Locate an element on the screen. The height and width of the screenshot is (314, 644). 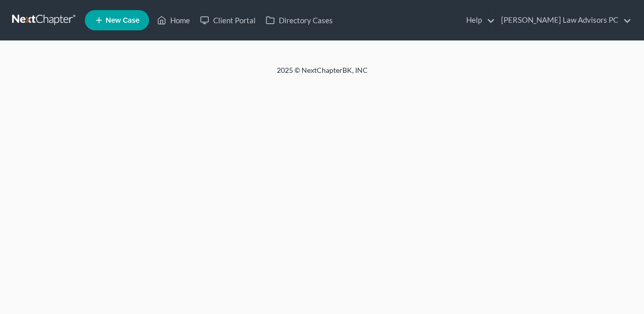
a: Help is located at coordinates (478, 20).